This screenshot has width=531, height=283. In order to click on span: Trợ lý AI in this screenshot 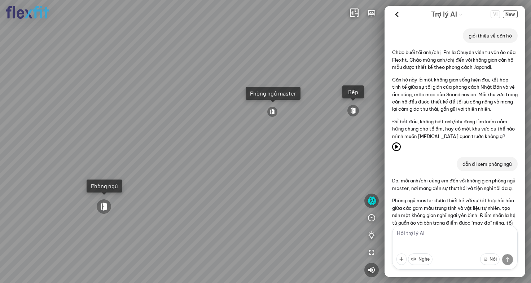, I will do `click(444, 14)`.